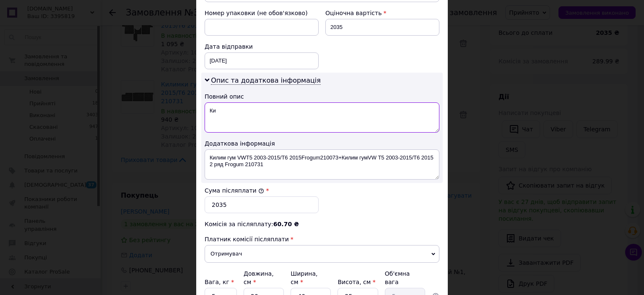  I want to click on label: Сума післяплати, so click(234, 191).